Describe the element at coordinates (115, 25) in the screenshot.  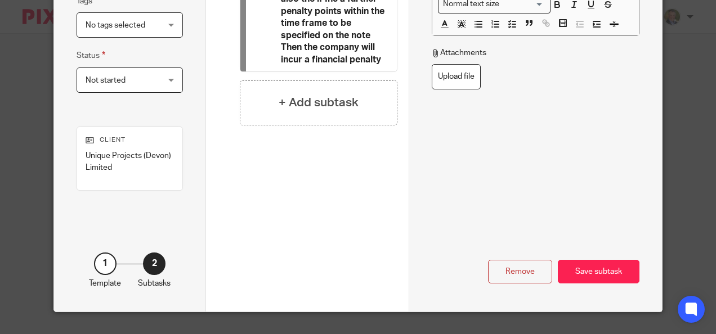
I see `span: No tags selected` at that location.